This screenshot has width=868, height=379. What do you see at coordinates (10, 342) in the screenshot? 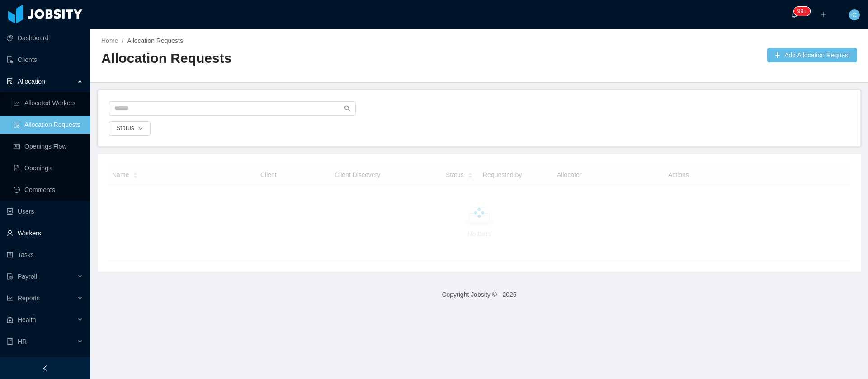
I see `i: icon: book` at bounding box center [10, 342].